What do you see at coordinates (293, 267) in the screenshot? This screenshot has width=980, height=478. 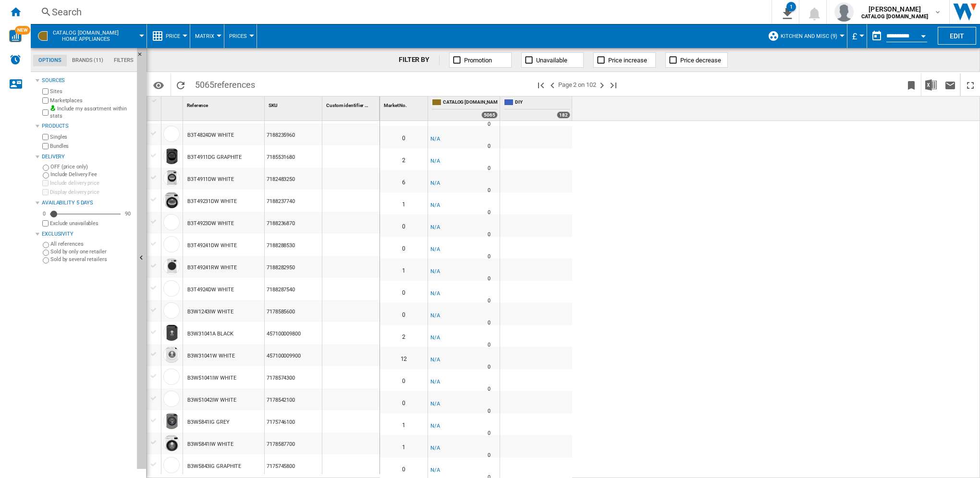 I see `div: 7188282950` at bounding box center [293, 267].